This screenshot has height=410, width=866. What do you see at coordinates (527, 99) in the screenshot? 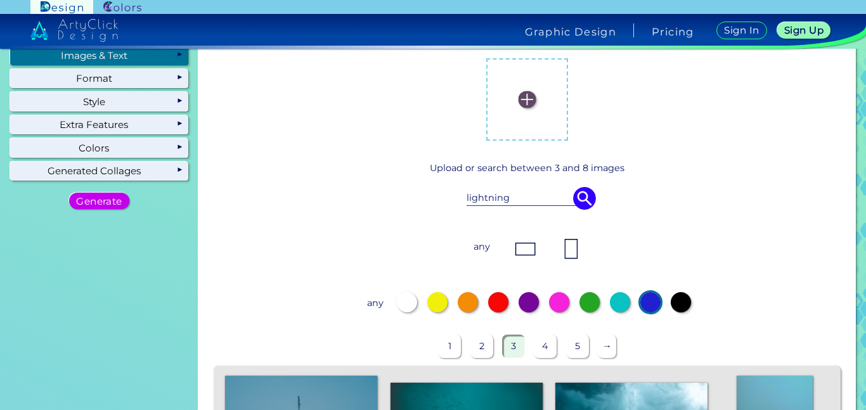
I see `img: icon_plus_white.svg` at bounding box center [527, 99].